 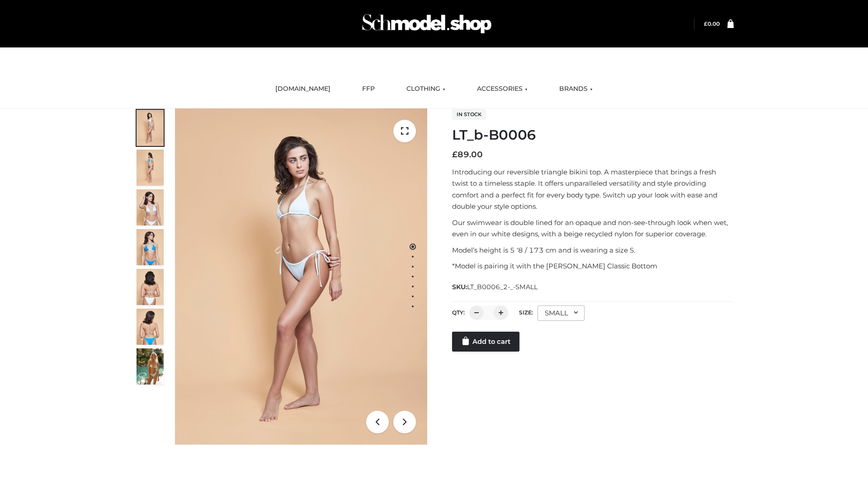 What do you see at coordinates (485, 341) in the screenshot?
I see `a: Add to cart` at bounding box center [485, 341].